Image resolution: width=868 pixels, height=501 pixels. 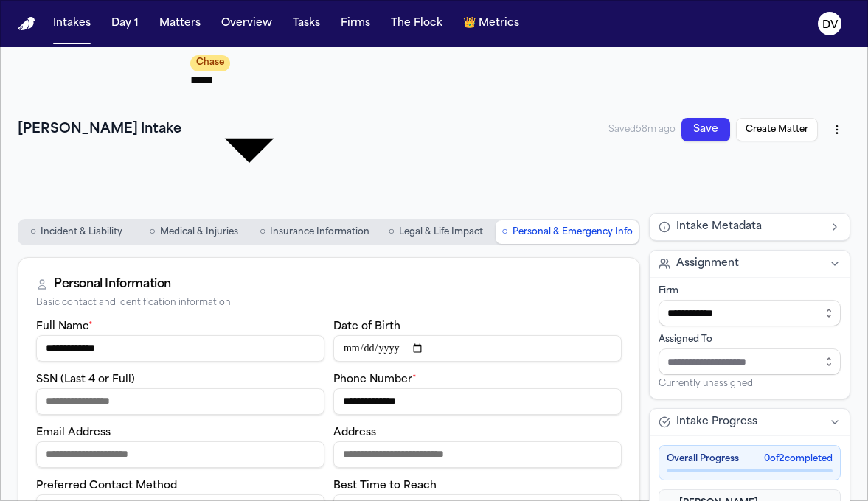 I want to click on label: Address, so click(x=355, y=433).